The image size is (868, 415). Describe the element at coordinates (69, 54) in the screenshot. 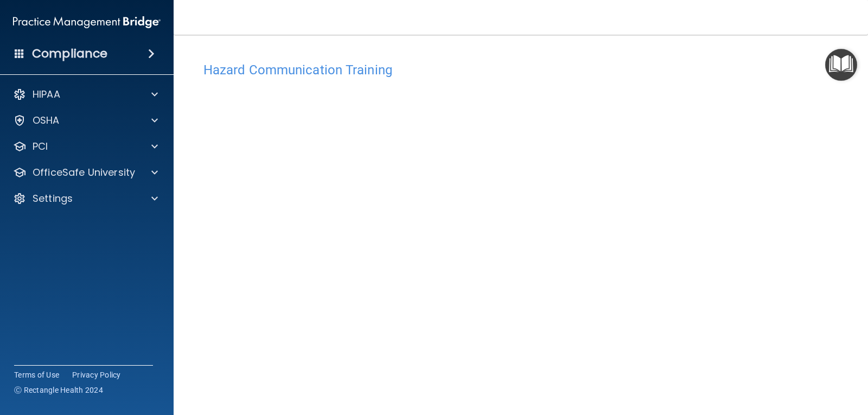

I see `h4: Compliance` at that location.